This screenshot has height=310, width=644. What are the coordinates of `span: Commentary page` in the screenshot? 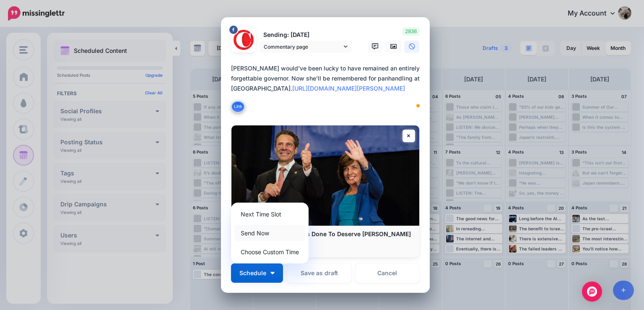 It's located at (302, 47).